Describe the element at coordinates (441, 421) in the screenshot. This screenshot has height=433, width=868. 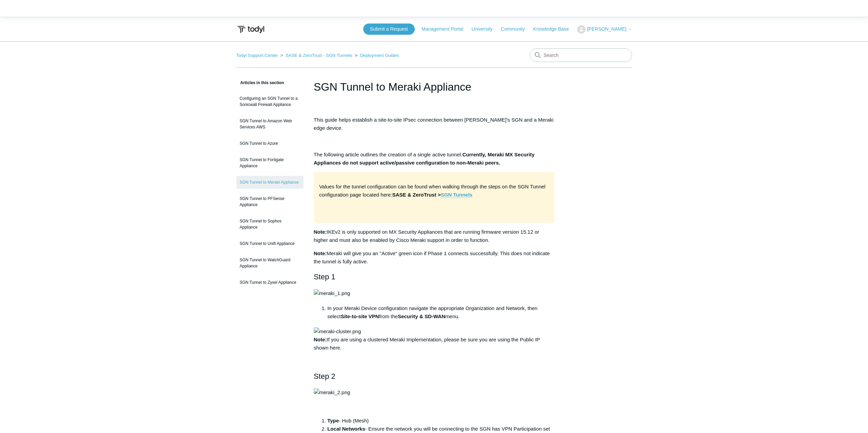
I see `li: - Hub (Mesh)` at that location.